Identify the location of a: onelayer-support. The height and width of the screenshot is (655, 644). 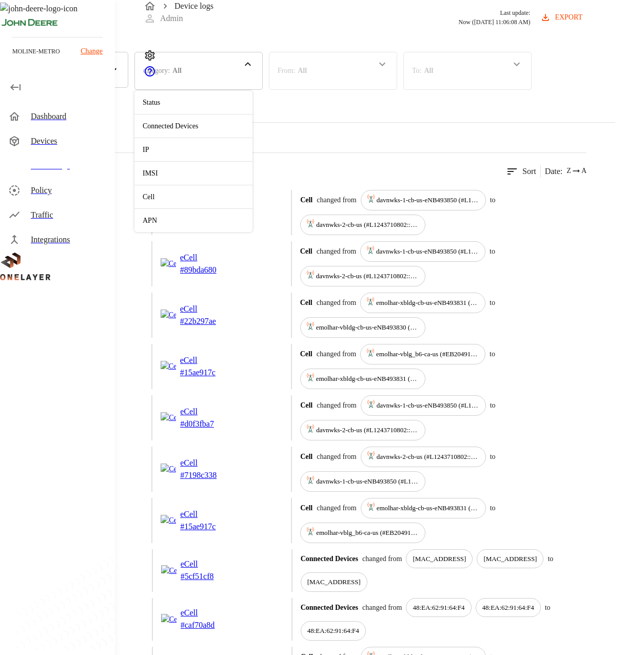
(150, 74).